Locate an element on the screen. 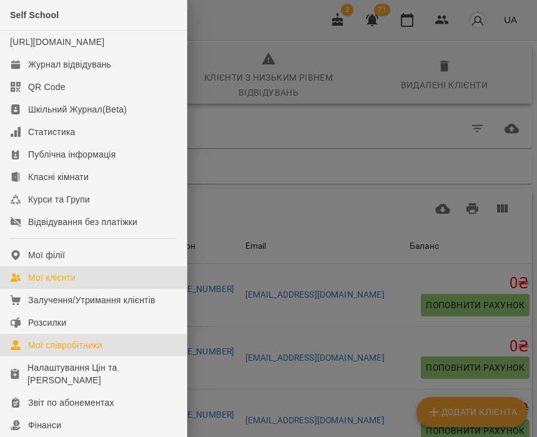 This screenshot has width=537, height=437. div: Журнал відвідувань is located at coordinates (69, 64).